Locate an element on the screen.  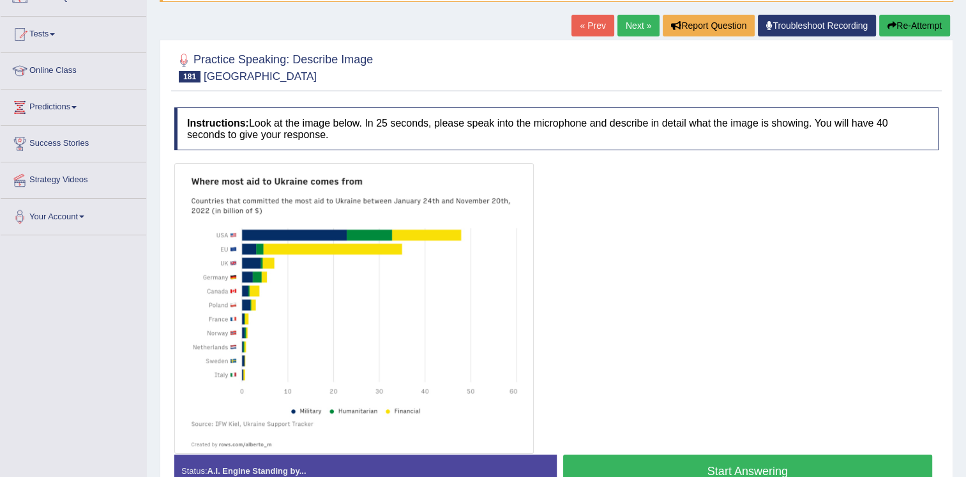
a: Troubleshoot Recording is located at coordinates (817, 26).